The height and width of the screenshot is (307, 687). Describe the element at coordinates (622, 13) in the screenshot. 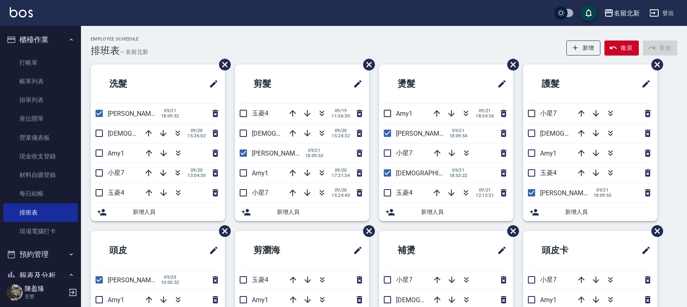

I see `button: 名留北新` at that location.